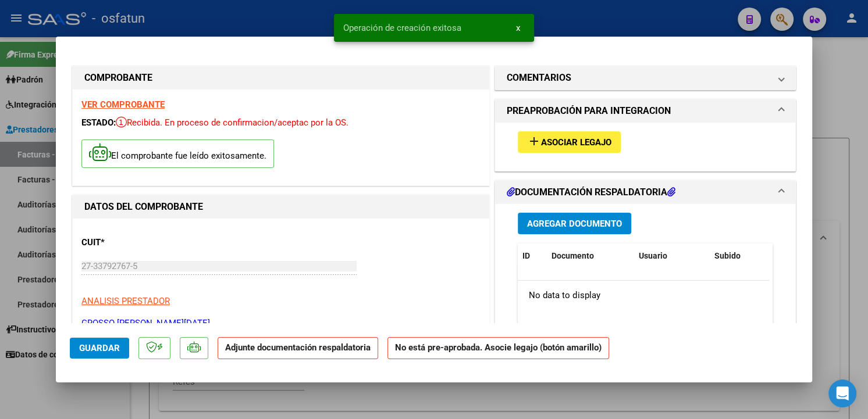  What do you see at coordinates (534, 141) in the screenshot?
I see `mat-icon: add` at bounding box center [534, 141].